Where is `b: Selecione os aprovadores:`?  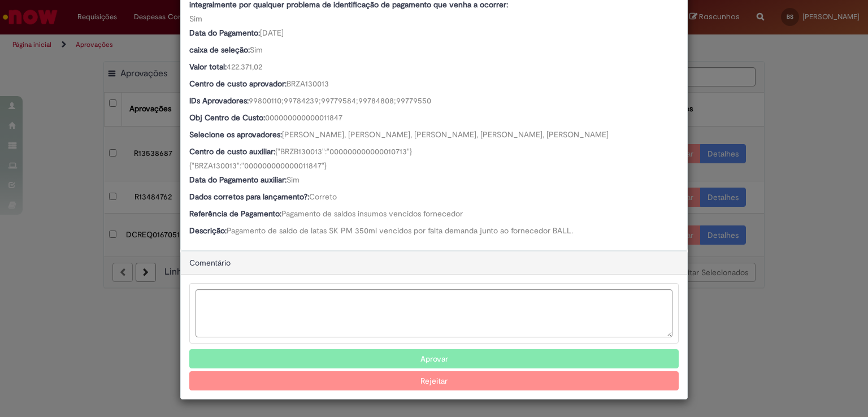 b: Selecione os aprovadores: is located at coordinates (236, 135).